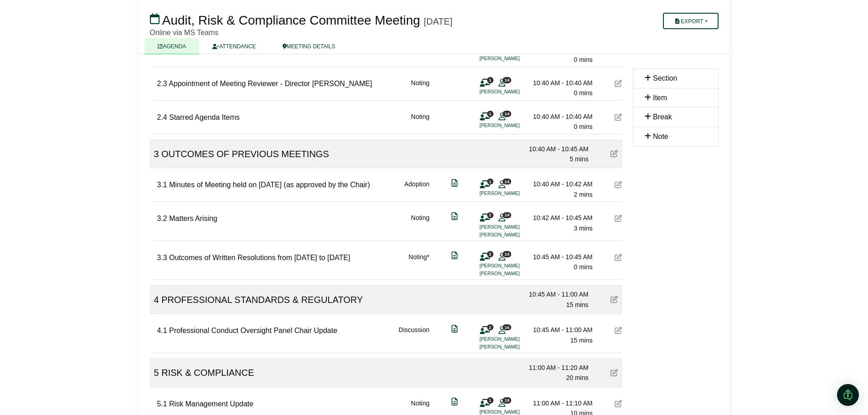  What do you see at coordinates (507, 400) in the screenshot?
I see `span: 15` at bounding box center [507, 400].